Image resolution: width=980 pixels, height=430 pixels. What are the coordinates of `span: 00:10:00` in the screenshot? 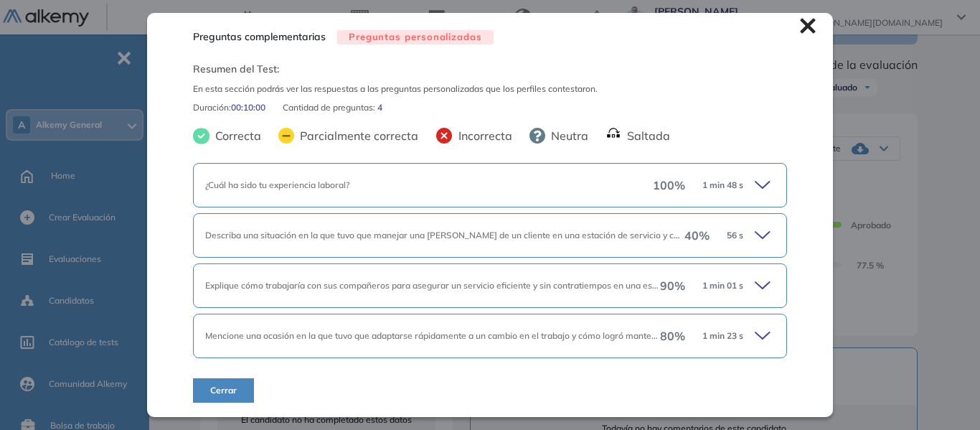 It's located at (248, 108).